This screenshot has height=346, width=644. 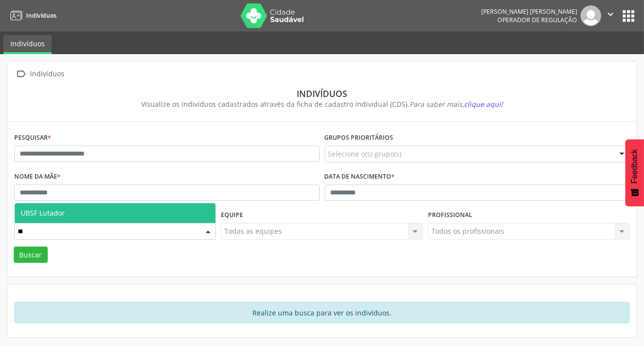 What do you see at coordinates (364, 154) in the screenshot?
I see `span: Selecione o(s) grupo(s)` at bounding box center [364, 154].